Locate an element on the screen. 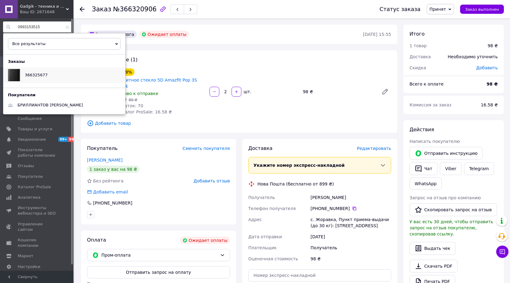  span: Всего к оплате is located at coordinates (426, 84).